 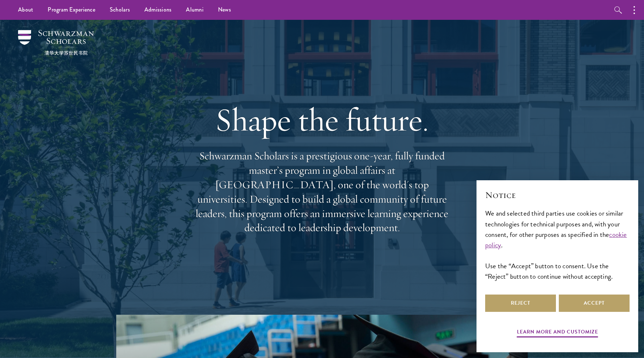 I want to click on img: Schwarzman Scholars, so click(x=56, y=43).